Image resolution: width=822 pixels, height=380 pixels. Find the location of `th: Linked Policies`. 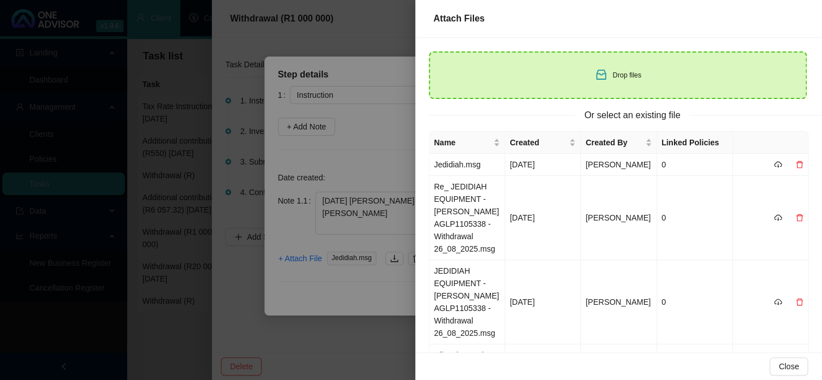

th: Linked Policies is located at coordinates (695, 142).